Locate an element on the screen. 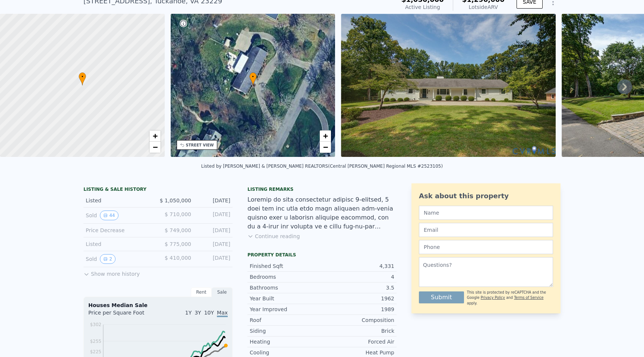 This screenshot has width=644, height=357. div: 1962 is located at coordinates (358, 298).